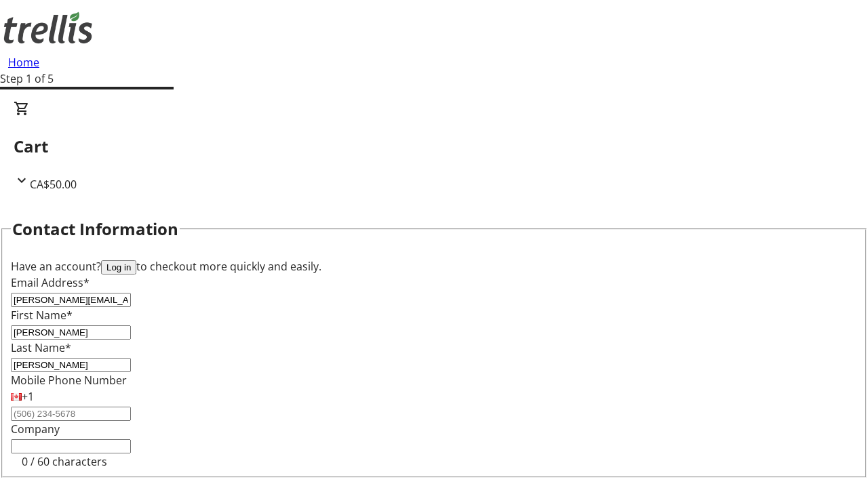  Describe the element at coordinates (71, 414) in the screenshot. I see `input: (506) 234-5678` at that location.